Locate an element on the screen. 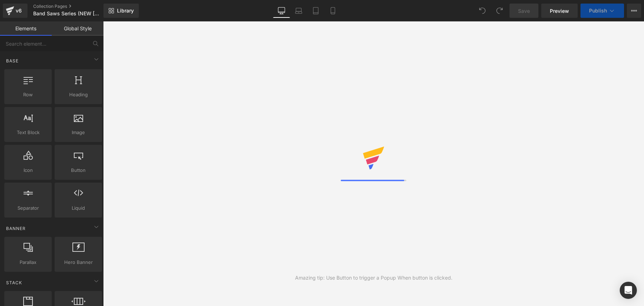 The height and width of the screenshot is (306, 644). span: Save is located at coordinates (523, 11).